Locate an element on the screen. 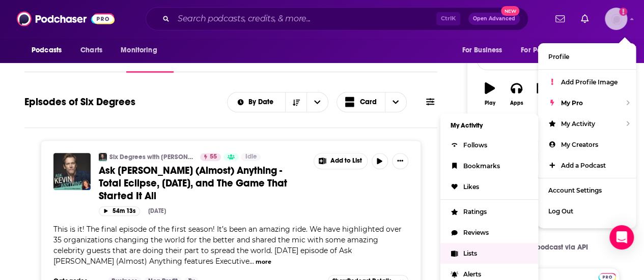 This screenshot has width=644, height=280. a: Idle is located at coordinates (251, 157).